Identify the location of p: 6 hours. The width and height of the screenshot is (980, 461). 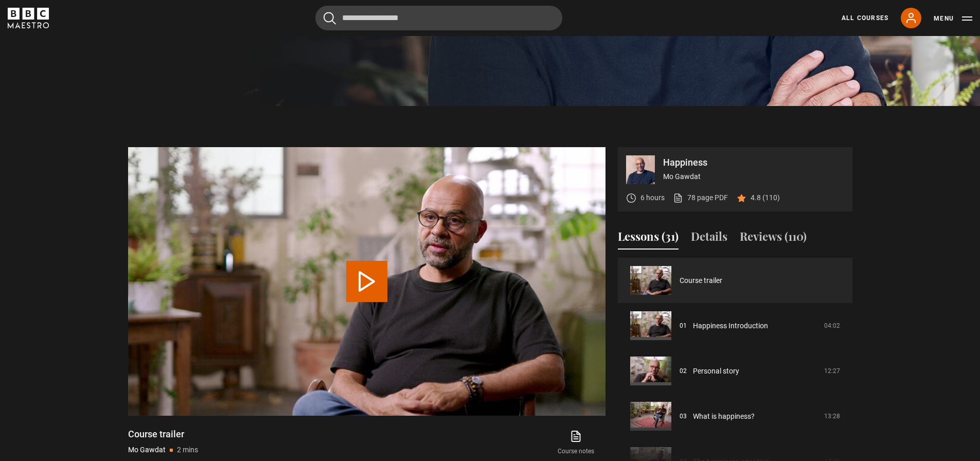
(652, 198).